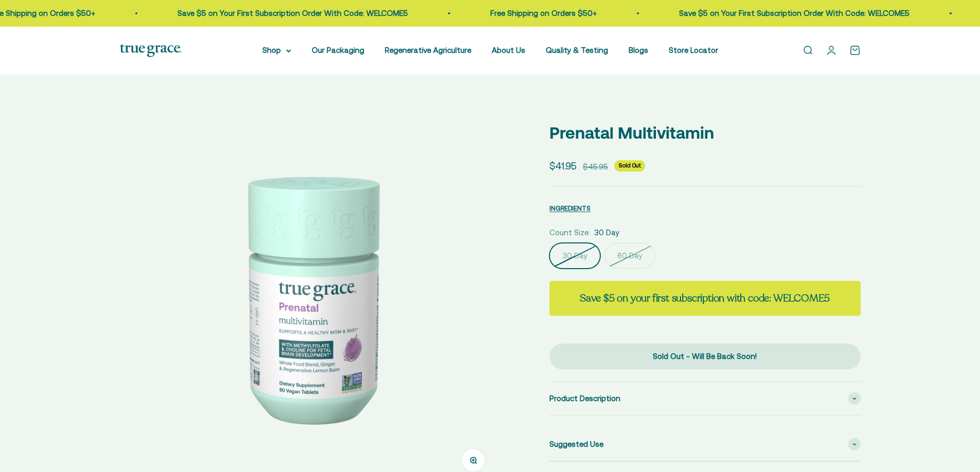 The width and height of the screenshot is (980, 472). Describe the element at coordinates (694, 50) in the screenshot. I see `a: Store Locator` at that location.